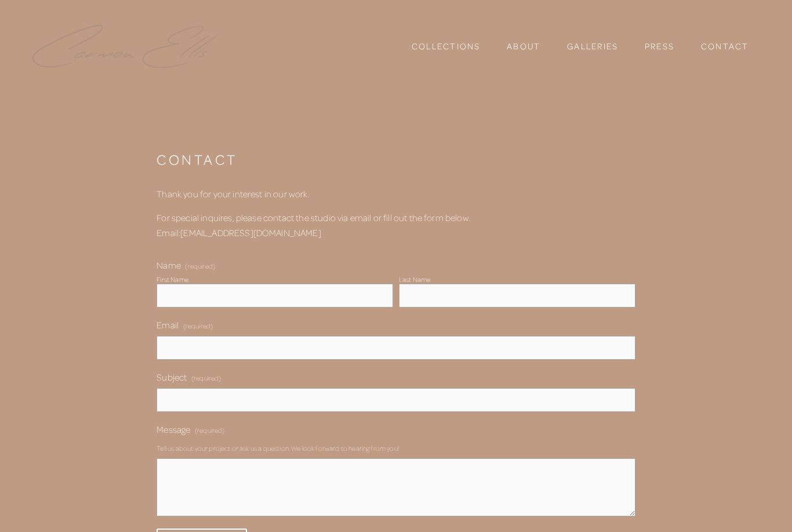 This screenshot has height=532, width=792. What do you see at coordinates (725, 46) in the screenshot?
I see `a: Contact` at bounding box center [725, 46].